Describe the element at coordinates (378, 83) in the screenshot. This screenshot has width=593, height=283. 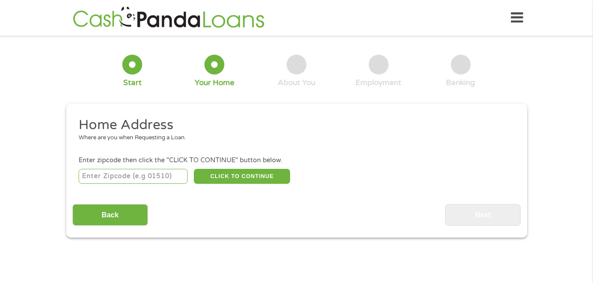
I see `div: Employment` at that location.